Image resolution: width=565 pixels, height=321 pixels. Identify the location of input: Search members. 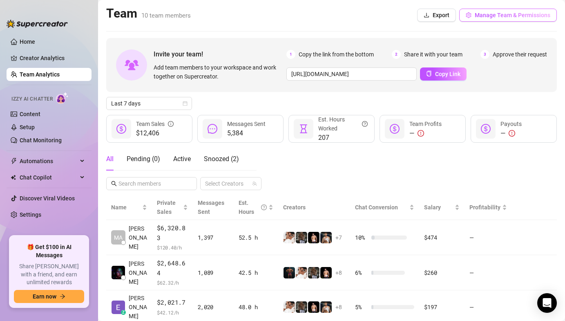
(152, 183).